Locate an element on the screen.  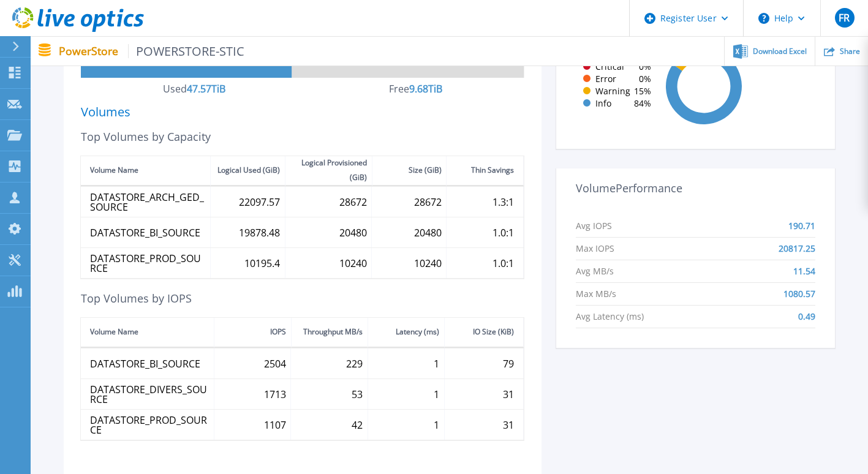
div: Used is located at coordinates (174, 89).